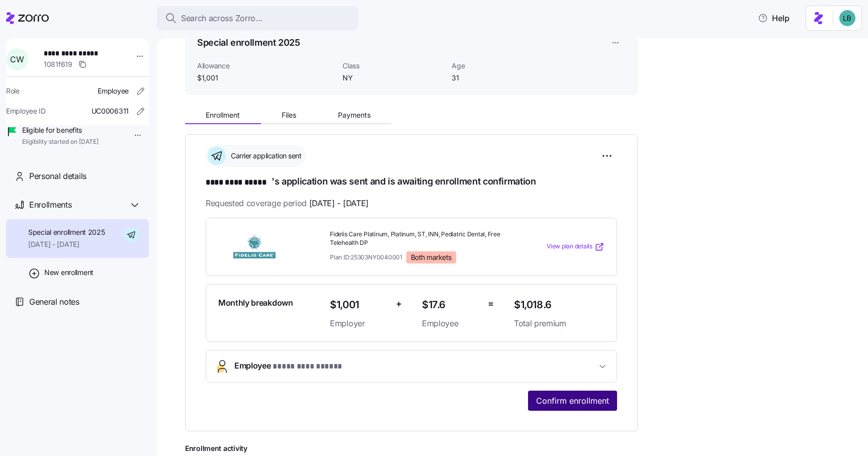 The image size is (868, 456). I want to click on img: 55738f7c4ee29e912ff6c7eae6e0401b, so click(847, 18).